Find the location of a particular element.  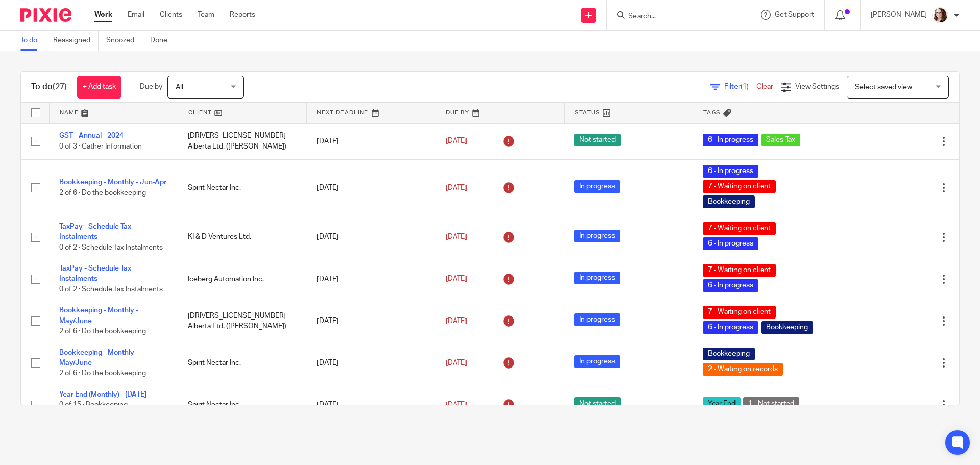

input: Search is located at coordinates (674, 17).